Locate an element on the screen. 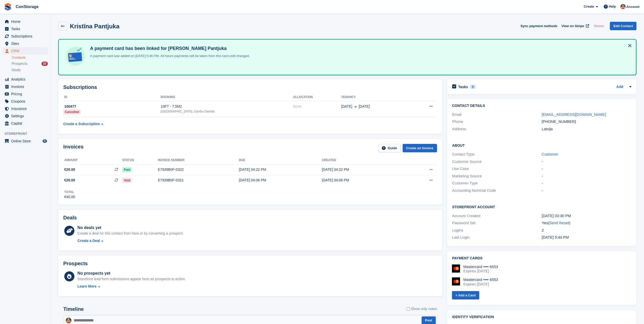 The height and width of the screenshot is (324, 644). h2: Invoices is located at coordinates (73, 148).